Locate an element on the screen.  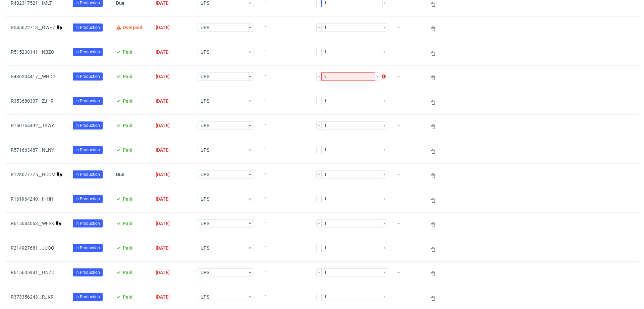
a: R615044063__WESK is located at coordinates (33, 224).